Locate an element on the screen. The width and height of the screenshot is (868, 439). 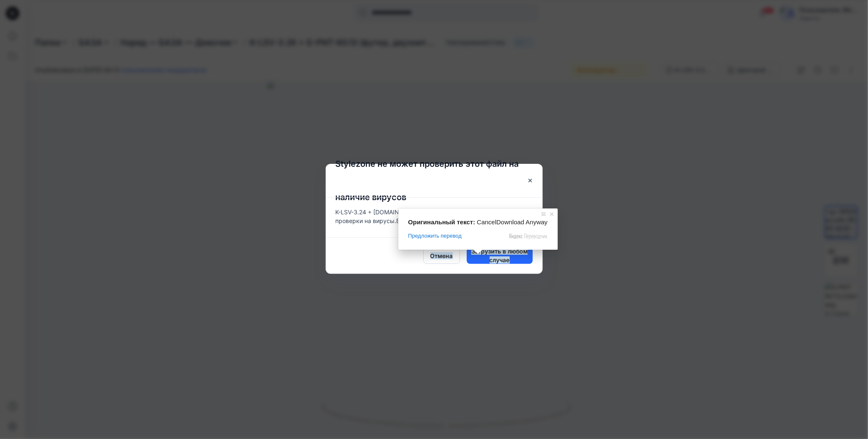
button: Отмена is located at coordinates (442, 255).